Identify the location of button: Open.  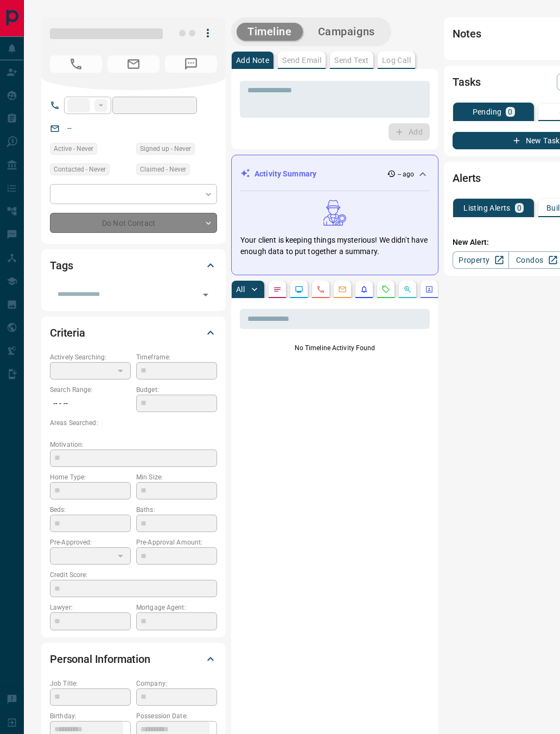
(206, 295).